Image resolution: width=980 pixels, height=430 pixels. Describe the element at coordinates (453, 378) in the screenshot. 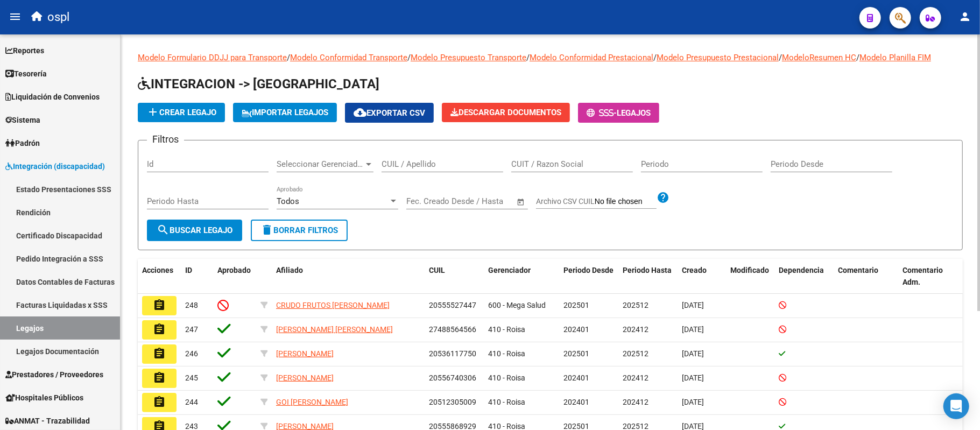

I see `span: 20556740306` at that location.